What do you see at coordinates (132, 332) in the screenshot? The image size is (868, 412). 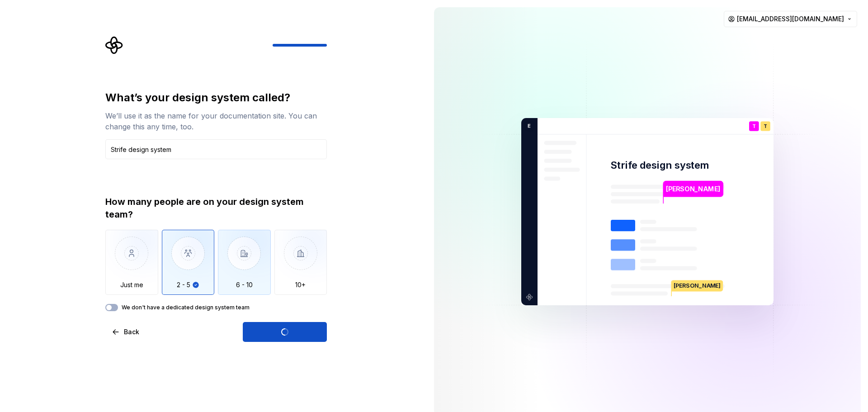 I see `span: Back` at bounding box center [132, 332].